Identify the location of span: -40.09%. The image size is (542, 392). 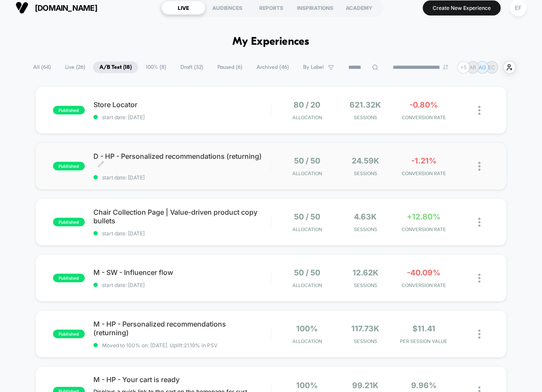
(424, 272).